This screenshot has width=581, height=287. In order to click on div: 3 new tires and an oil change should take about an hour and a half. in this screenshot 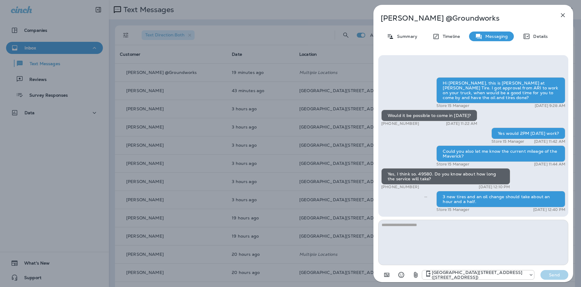, I will do `click(501, 199)`.